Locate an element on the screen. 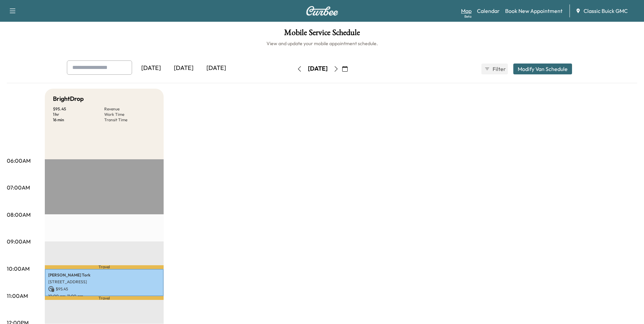  p: Revenue is located at coordinates (129, 109).